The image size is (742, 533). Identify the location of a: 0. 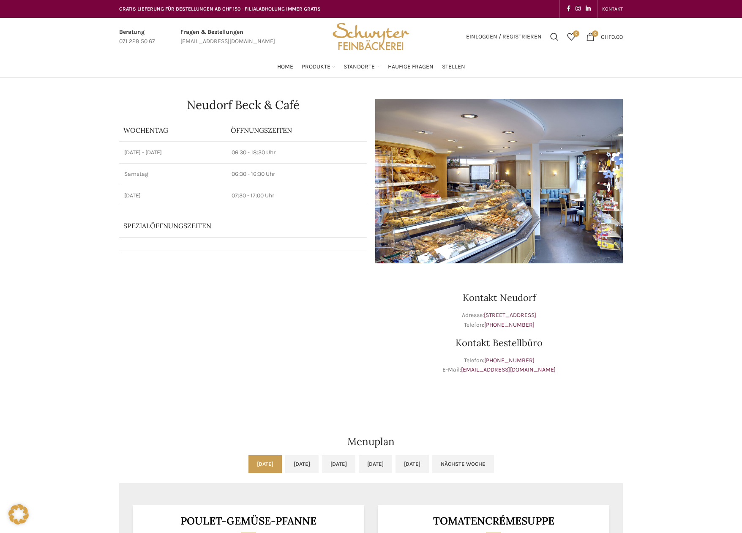
(571, 37).